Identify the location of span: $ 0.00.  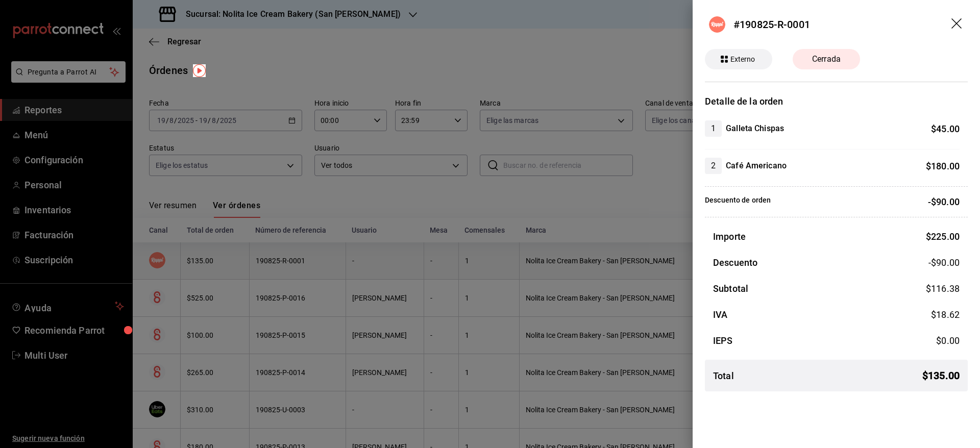
(948, 341).